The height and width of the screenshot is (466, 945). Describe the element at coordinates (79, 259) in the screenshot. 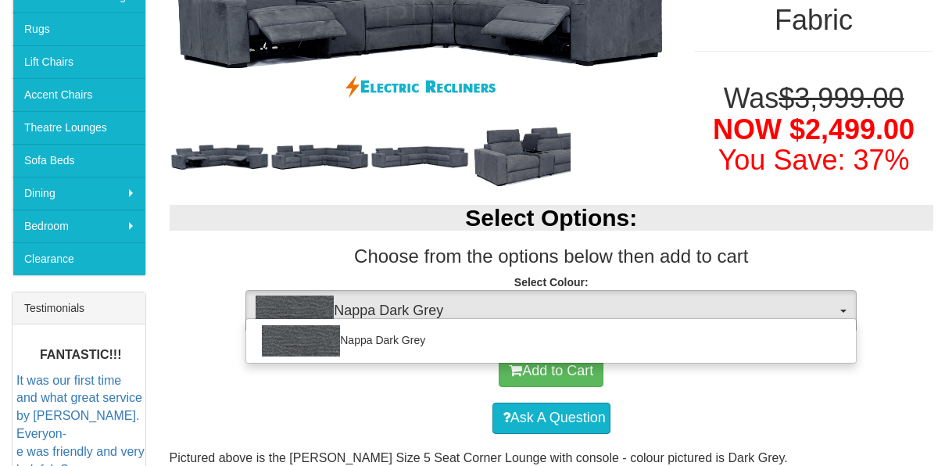

I see `a: Clearance` at that location.